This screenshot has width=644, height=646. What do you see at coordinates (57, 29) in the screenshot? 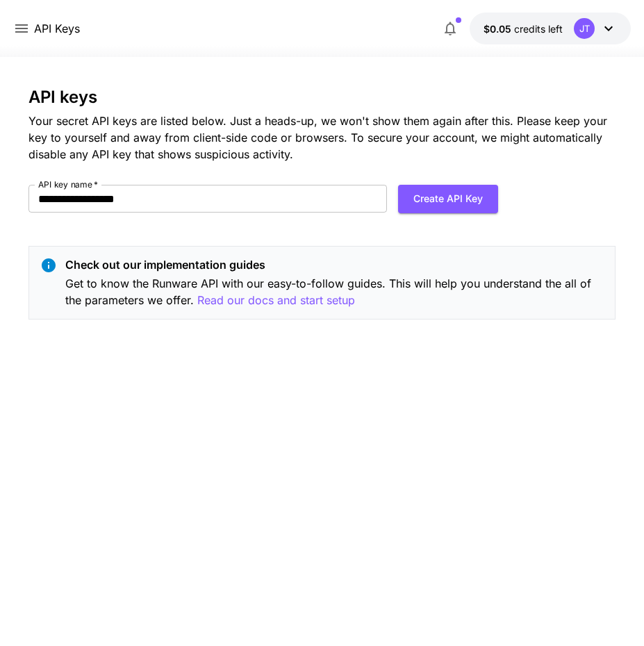
I see `p: API Keys` at bounding box center [57, 29].